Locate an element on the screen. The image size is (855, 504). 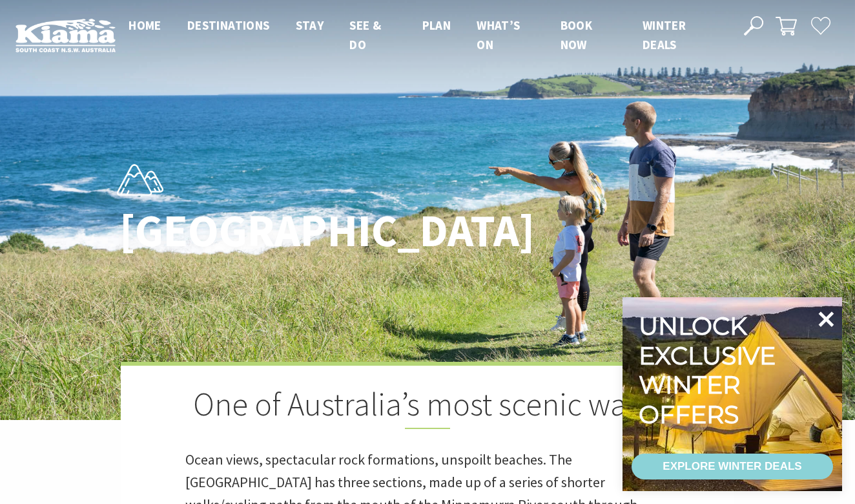
span: Home is located at coordinates (145, 25).